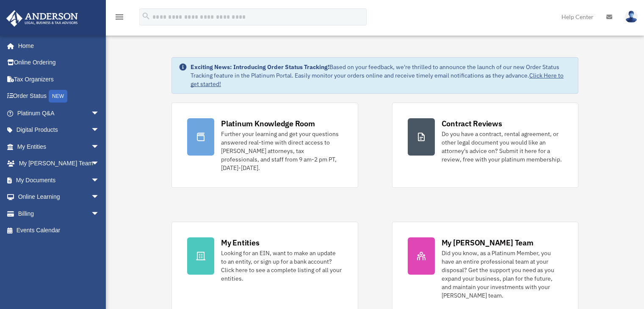 Image resolution: width=644 pixels, height=309 pixels. Describe the element at coordinates (631, 17) in the screenshot. I see `img: User Pic` at that location.